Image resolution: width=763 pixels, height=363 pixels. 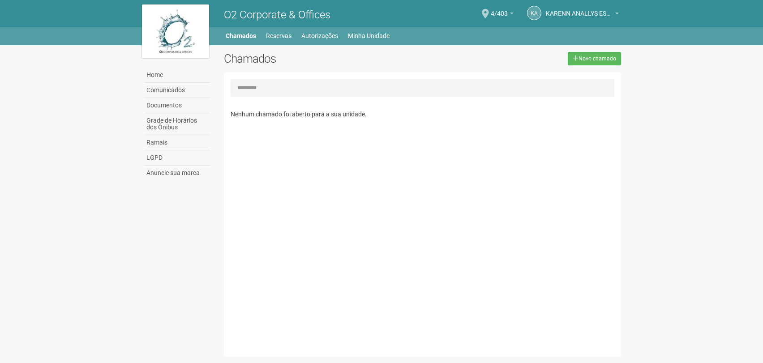 I want to click on a: Comunicados, so click(x=177, y=90).